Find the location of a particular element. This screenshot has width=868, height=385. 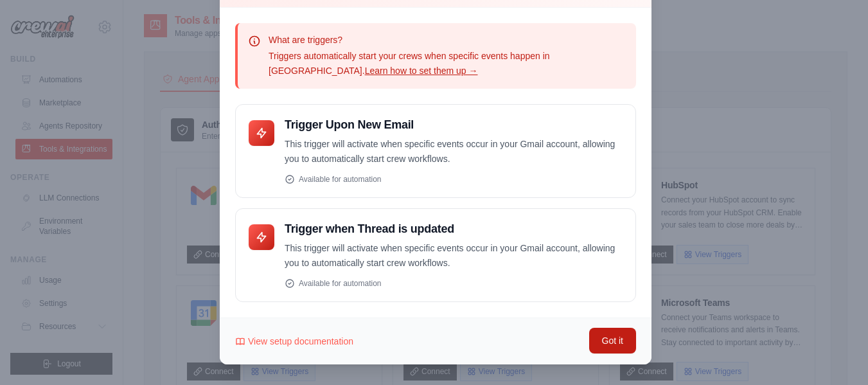

span: View setup documentation is located at coordinates (300, 341).